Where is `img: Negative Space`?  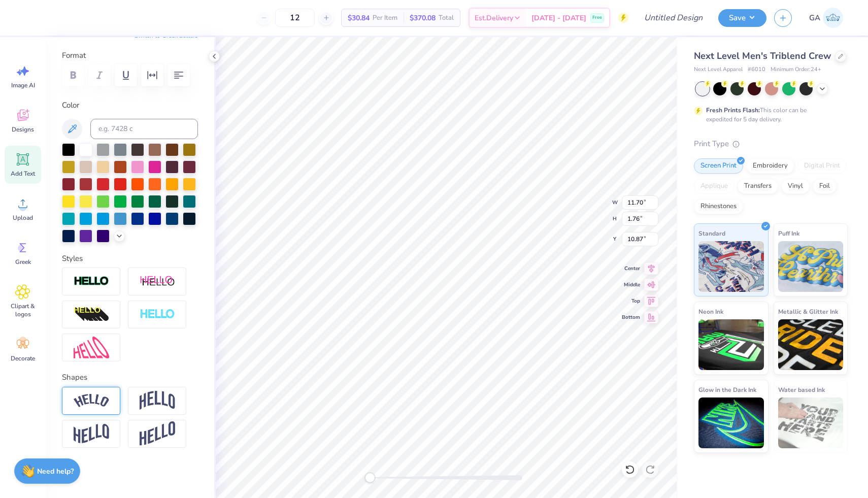 img: Negative Space is located at coordinates (157, 315).